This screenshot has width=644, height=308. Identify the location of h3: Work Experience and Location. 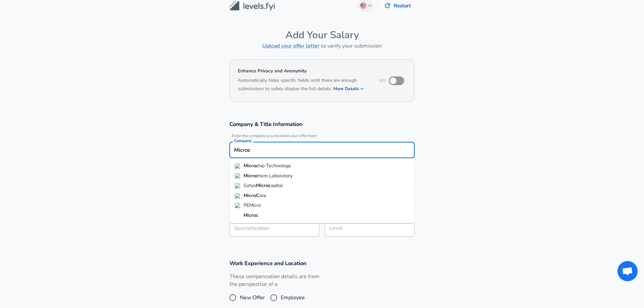
(322, 263).